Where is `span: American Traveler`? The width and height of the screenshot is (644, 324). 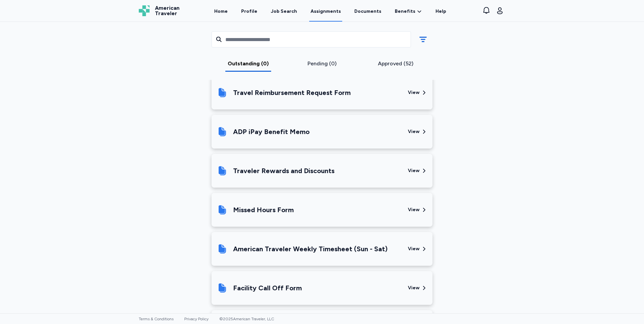 span: American Traveler is located at coordinates (167, 11).